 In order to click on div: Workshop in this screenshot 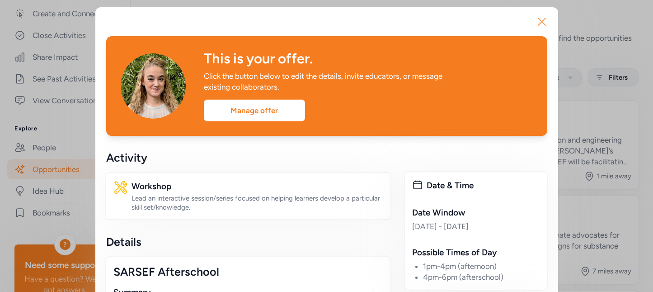, I will do `click(257, 186)`.